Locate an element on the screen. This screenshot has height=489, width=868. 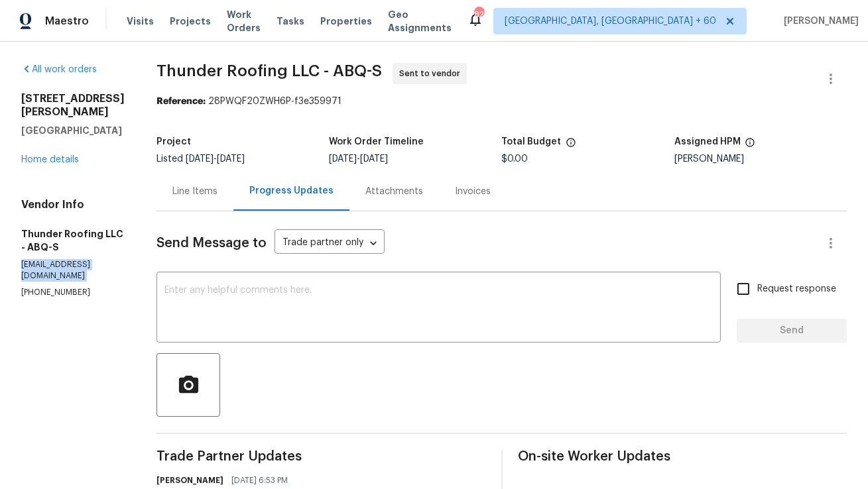
span: Request response is located at coordinates (796, 289).